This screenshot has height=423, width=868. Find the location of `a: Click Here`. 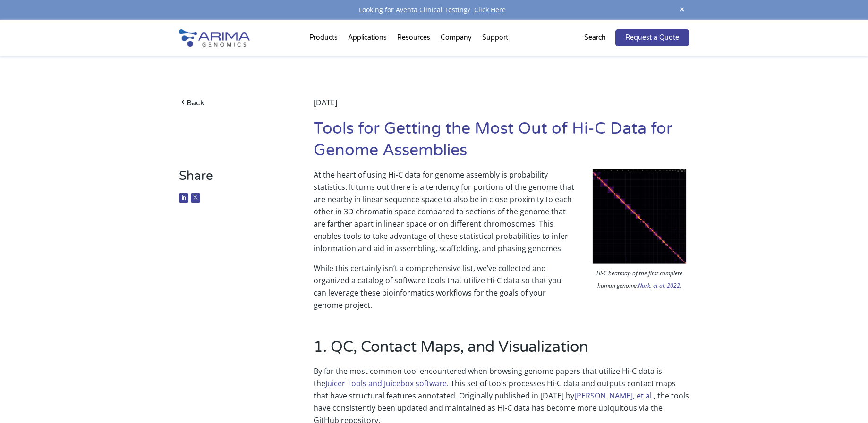

a: Click Here is located at coordinates (490, 9).